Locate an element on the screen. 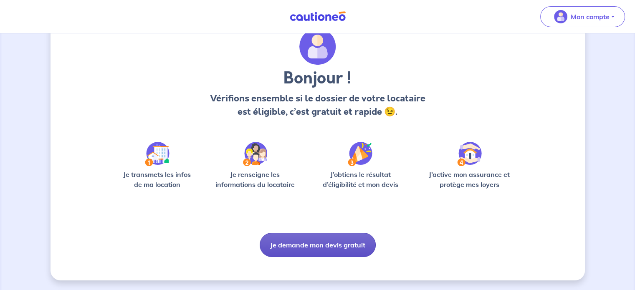 This screenshot has width=635, height=290. img: /static/90a569abe86eec82015bcaae536bd8e6/Step-1.svg is located at coordinates (157, 154).